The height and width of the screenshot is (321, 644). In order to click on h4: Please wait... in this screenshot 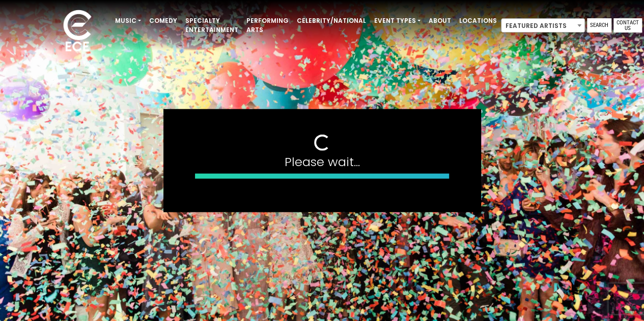, I will do `click(322, 162)`.